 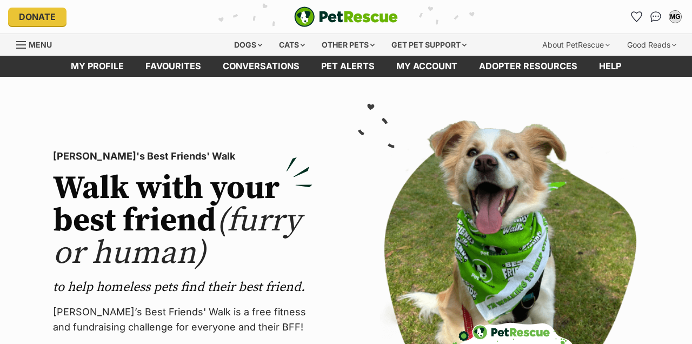 I want to click on a: Help, so click(x=610, y=66).